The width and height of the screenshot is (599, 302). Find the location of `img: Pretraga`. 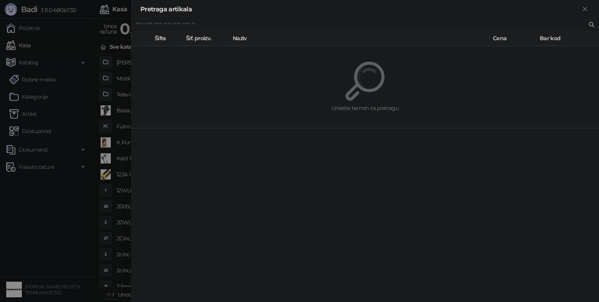

img: Pretraga is located at coordinates (365, 81).